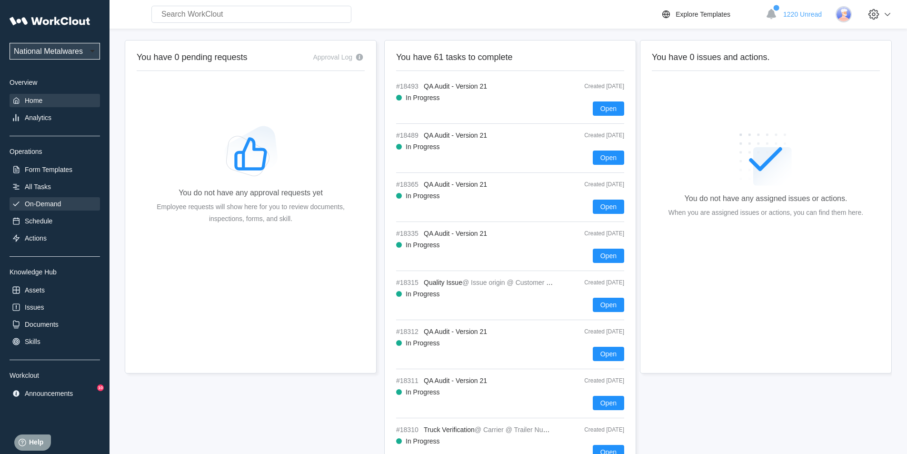  What do you see at coordinates (100, 388) in the screenshot?
I see `div: 10` at bounding box center [100, 388].